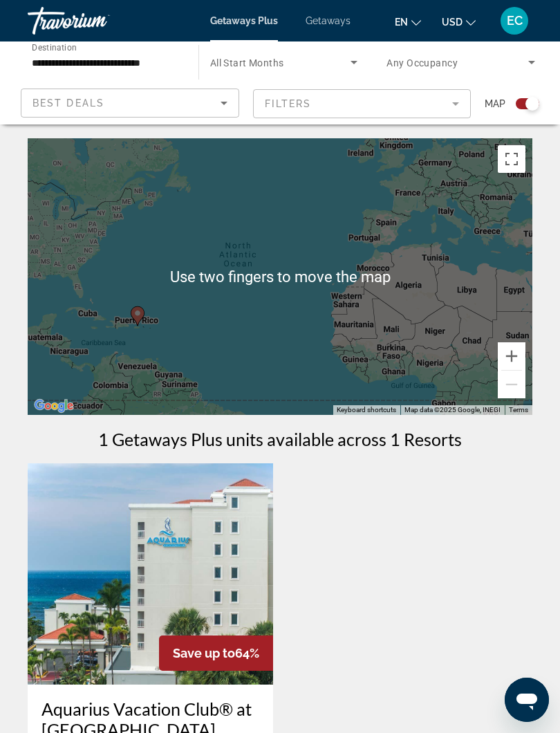 This screenshot has width=560, height=733. Describe the element at coordinates (327, 21) in the screenshot. I see `a: Getaways` at that location.